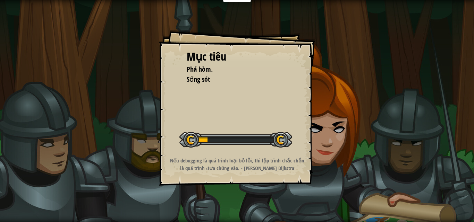  Describe the element at coordinates (232, 69) in the screenshot. I see `li: Phá hòm.` at that location.